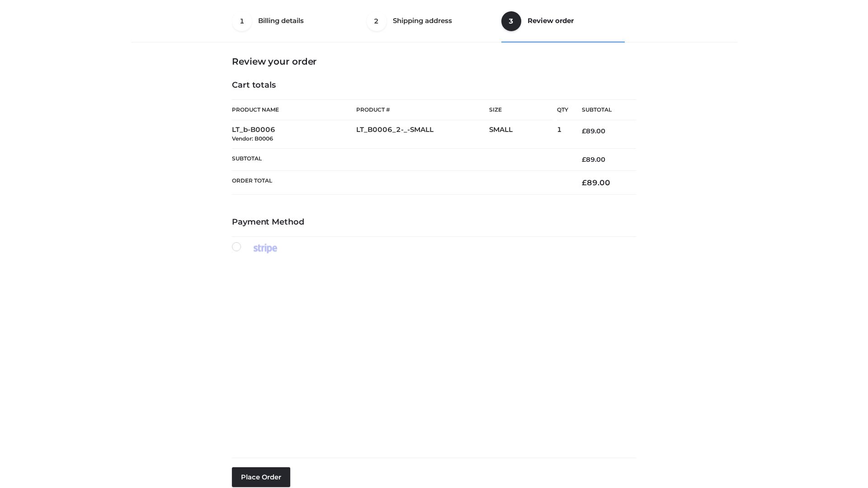  I want to click on h3: Review your order, so click(434, 61).